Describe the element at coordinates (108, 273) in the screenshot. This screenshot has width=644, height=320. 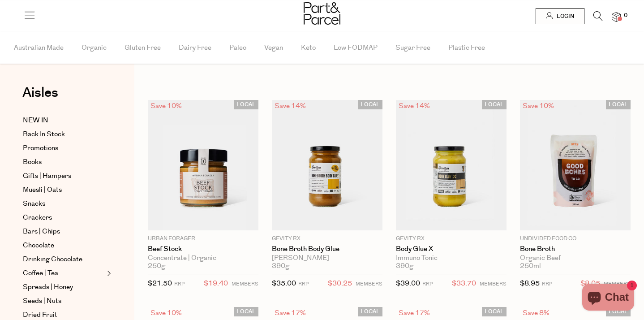
I see `button: Expand/Collapse Coffee | Tea` at that location.